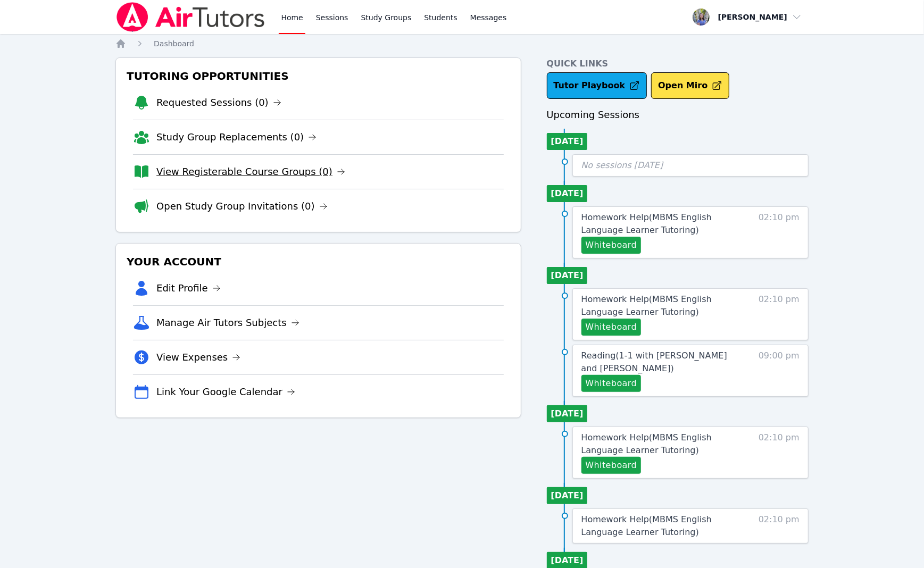 This screenshot has width=924, height=568. Describe the element at coordinates (597, 86) in the screenshot. I see `a: Tutor Playbook` at that location.